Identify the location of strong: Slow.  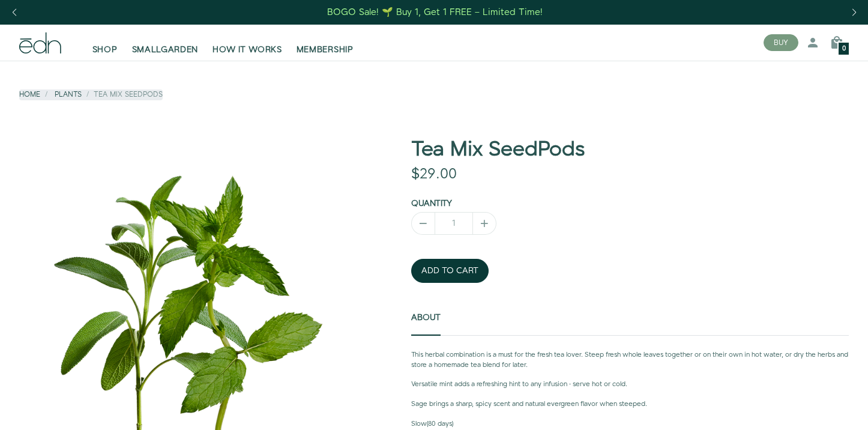
(419, 424).